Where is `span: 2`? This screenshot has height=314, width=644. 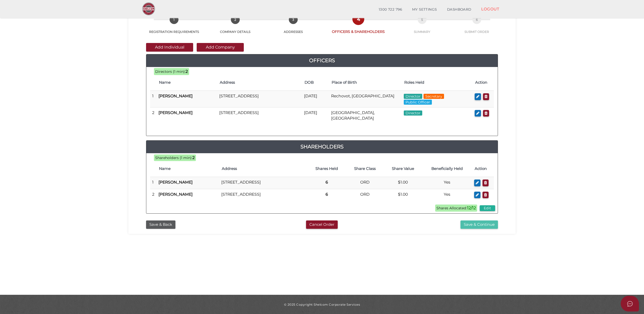
span: 2 is located at coordinates (235, 19).